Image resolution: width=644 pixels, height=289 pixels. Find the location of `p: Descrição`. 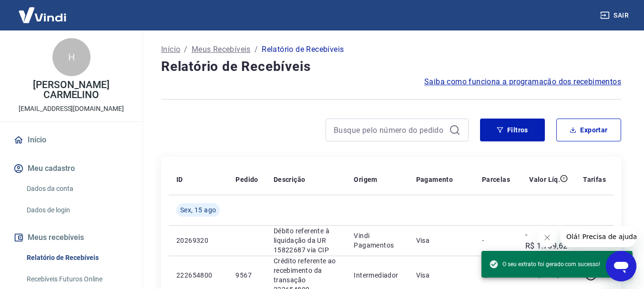

p: Descrição is located at coordinates (289, 179).